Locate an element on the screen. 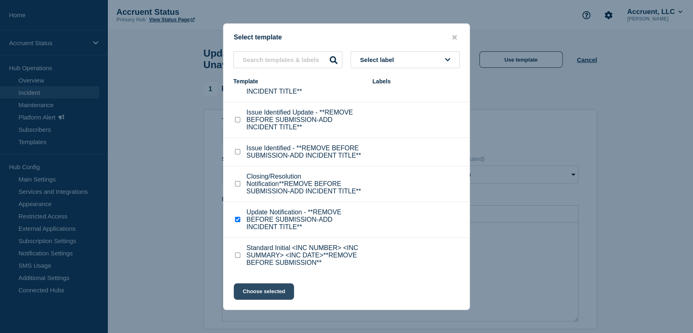 The image size is (693, 333). input: Closing/Resolution Notification**REMOVE BEFORE SUBMISSION-ADD INCIDENT TITLE** checkbox is located at coordinates (238, 183).